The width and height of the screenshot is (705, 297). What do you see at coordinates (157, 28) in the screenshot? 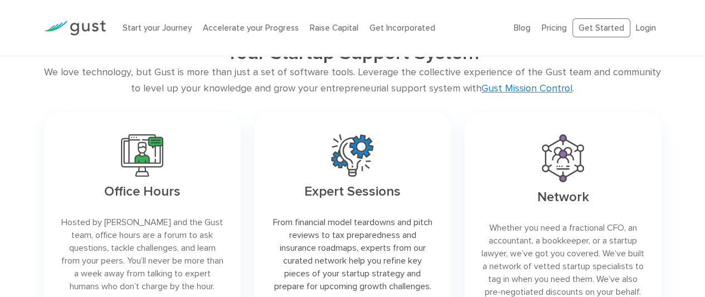
I see `a: Start your Journey` at bounding box center [157, 28].